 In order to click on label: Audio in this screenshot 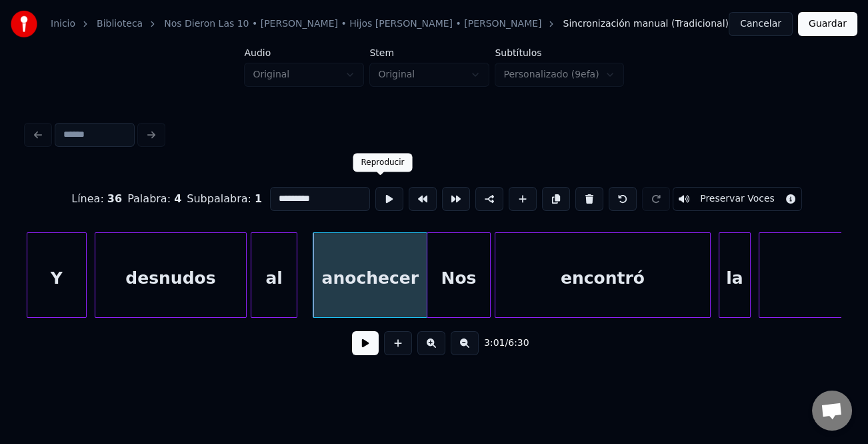, I will do `click(304, 53)`.